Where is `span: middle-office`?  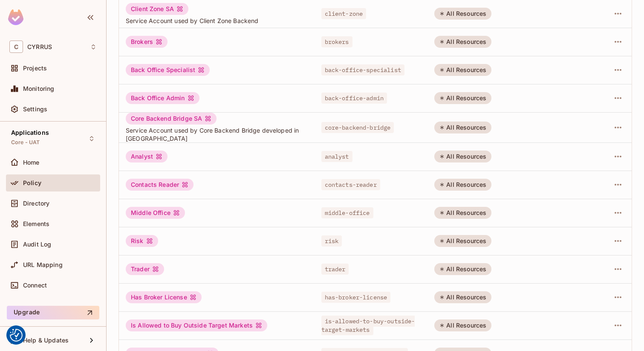 span: middle-office is located at coordinates (347, 213).